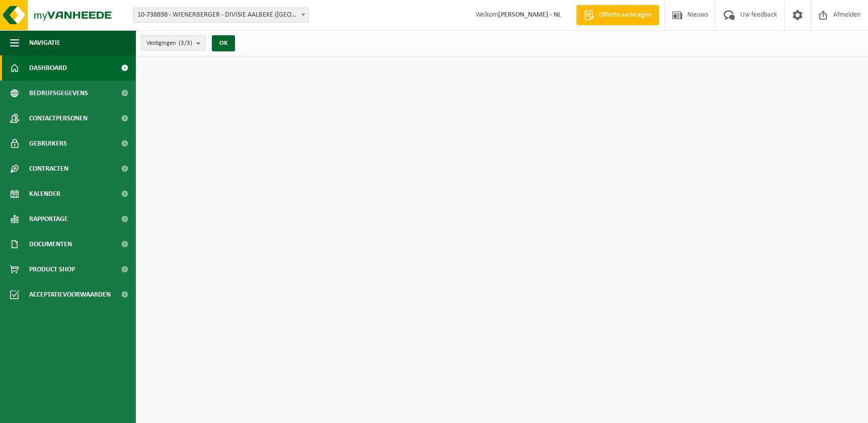 The width and height of the screenshot is (868, 423). What do you see at coordinates (58, 93) in the screenshot?
I see `span: Bedrijfsgegevens` at bounding box center [58, 93].